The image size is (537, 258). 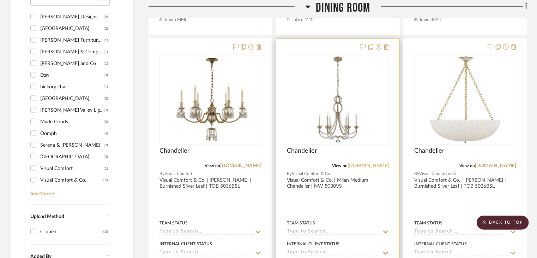 I want to click on div: hickory chair, so click(x=72, y=87).